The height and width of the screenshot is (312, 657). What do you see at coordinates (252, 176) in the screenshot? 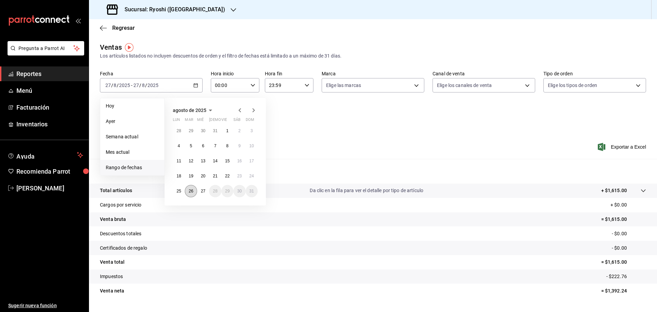
I see `button: 24 de agosto de 2025` at bounding box center [252, 176].